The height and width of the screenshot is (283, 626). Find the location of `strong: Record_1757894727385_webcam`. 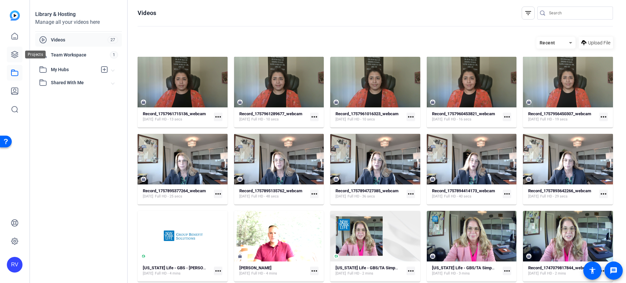

strong: Record_1757894727385_webcam is located at coordinates (367, 190).